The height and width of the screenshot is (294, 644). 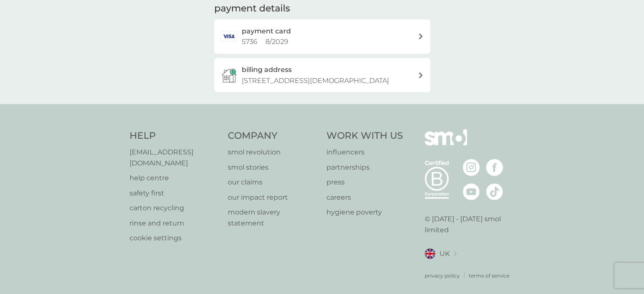 I want to click on p: smol revolution, so click(x=273, y=152).